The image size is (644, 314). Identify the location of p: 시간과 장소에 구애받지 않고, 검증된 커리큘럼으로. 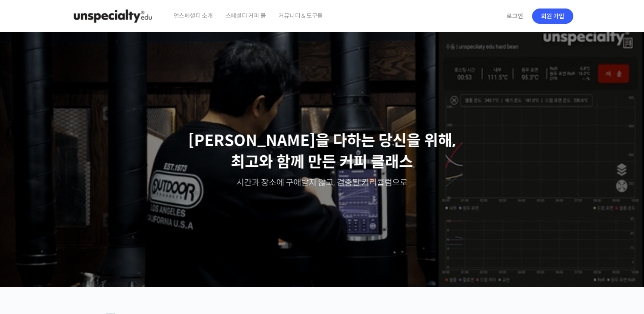
(322, 183).